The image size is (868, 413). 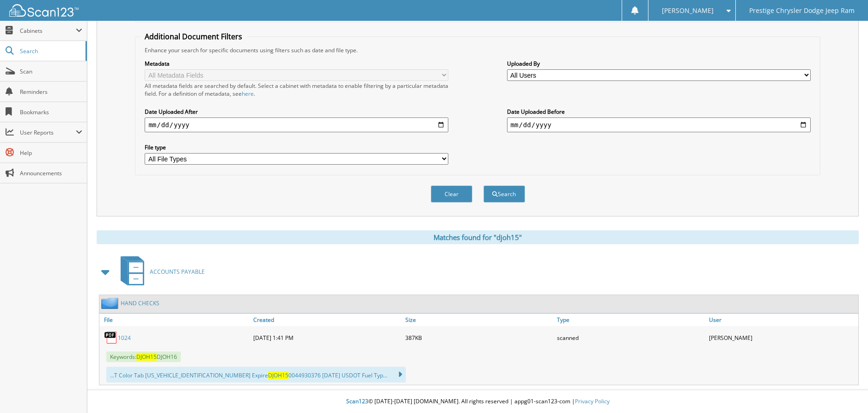 I want to click on img: scan123-logo-white.svg, so click(x=44, y=10).